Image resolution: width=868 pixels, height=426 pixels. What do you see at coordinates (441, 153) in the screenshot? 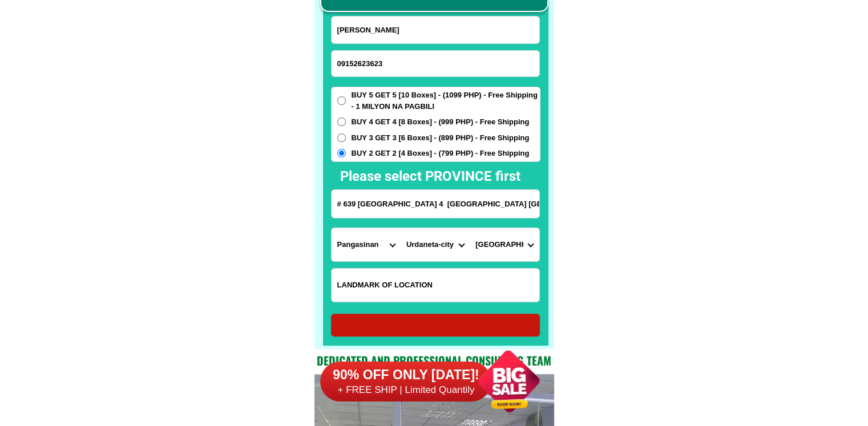
I see `span: BUY 2 GET 2 [4 Boxes] - (799 PHP) - Free Shipping` at bounding box center [441, 153].